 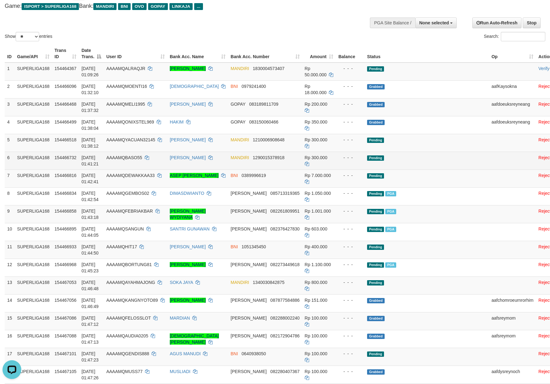 What do you see at coordinates (131, 140) in the screenshot?
I see `span: AAAAMQYACUAN32145` at bounding box center [131, 140].